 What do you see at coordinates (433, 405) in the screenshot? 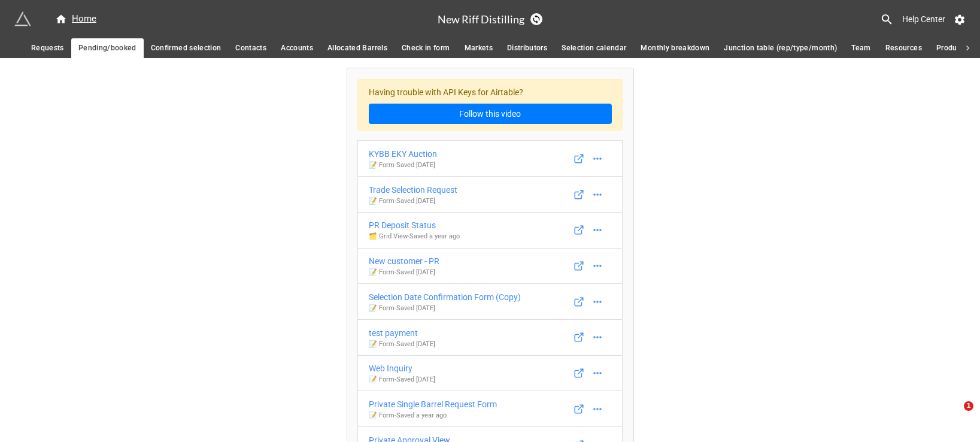
I see `div: Private Single Barrel Request Form` at bounding box center [433, 405].